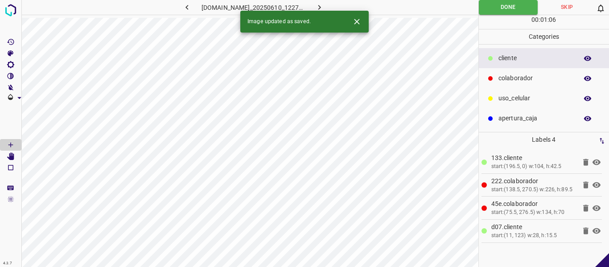  What do you see at coordinates (534, 204) in the screenshot?
I see `p: 45e.colaborador` at bounding box center [534, 204].